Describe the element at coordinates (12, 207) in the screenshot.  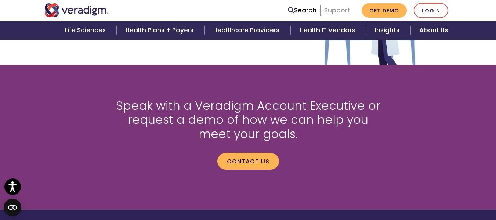
I see `button: Open CMP widget` at that location.